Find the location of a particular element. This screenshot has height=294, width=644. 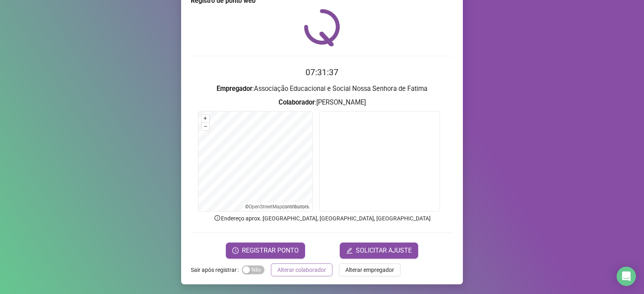

span: REGISTRAR PONTO is located at coordinates (270, 251).